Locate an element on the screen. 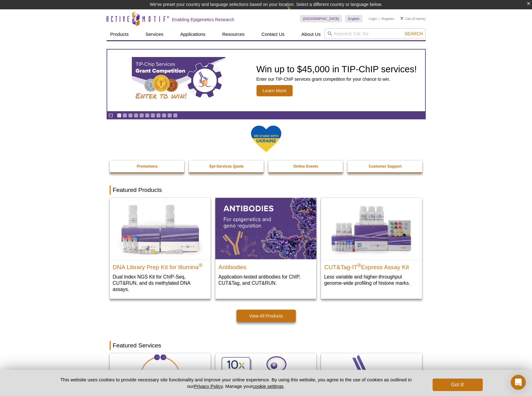 Image resolution: width=532 pixels, height=396 pixels. a: Resources is located at coordinates (234, 34).